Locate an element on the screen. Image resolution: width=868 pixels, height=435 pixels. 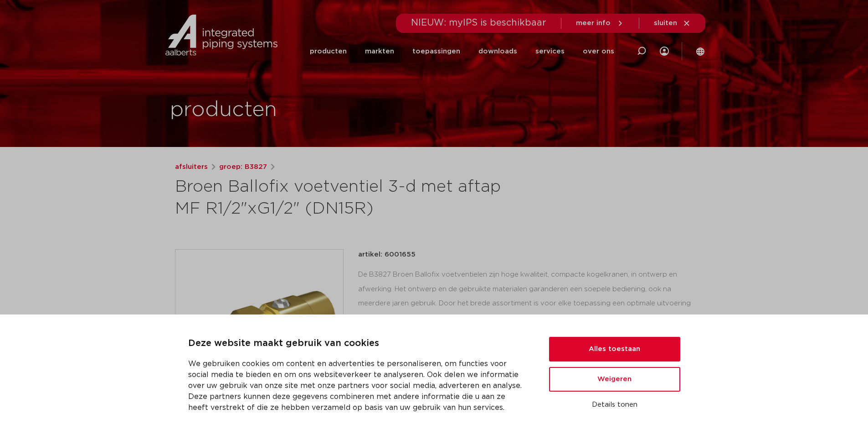
span: sluiten is located at coordinates (665, 23).